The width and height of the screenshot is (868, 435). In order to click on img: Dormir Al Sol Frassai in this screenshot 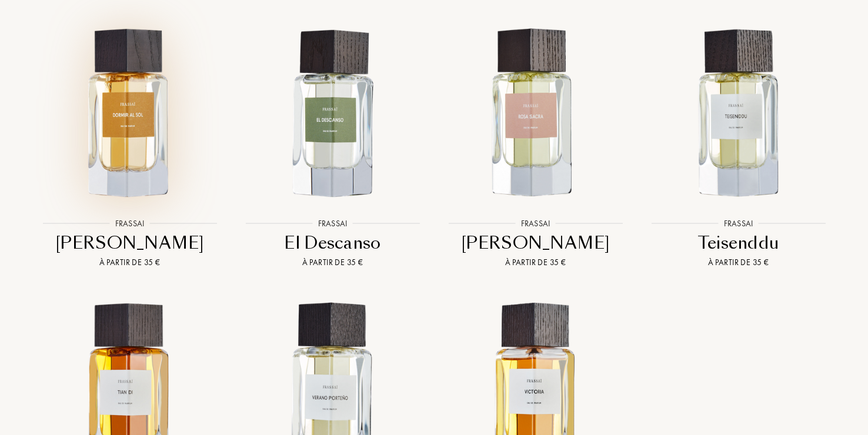, I will do `click(129, 113)`.